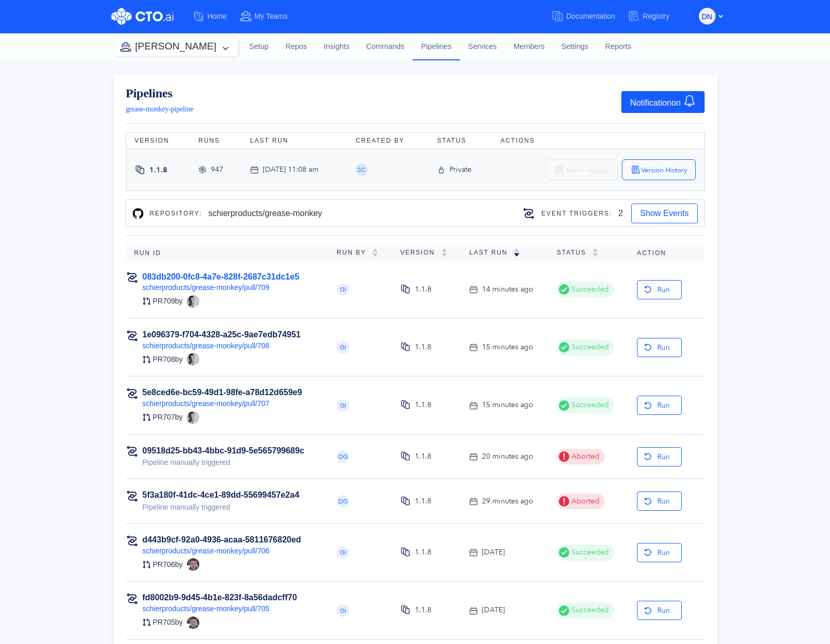 The height and width of the screenshot is (644, 830). What do you see at coordinates (507, 501) in the screenshot?
I see `div: 29 minutes ago` at bounding box center [507, 501].